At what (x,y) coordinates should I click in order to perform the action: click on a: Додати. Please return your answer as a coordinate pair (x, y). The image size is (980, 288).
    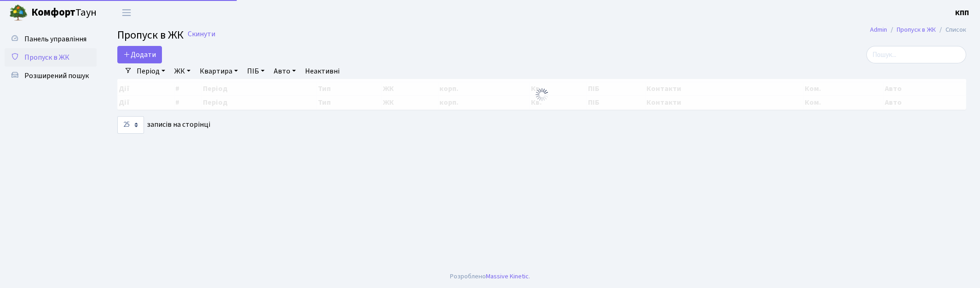
    Looking at the image, I should click on (140, 55).